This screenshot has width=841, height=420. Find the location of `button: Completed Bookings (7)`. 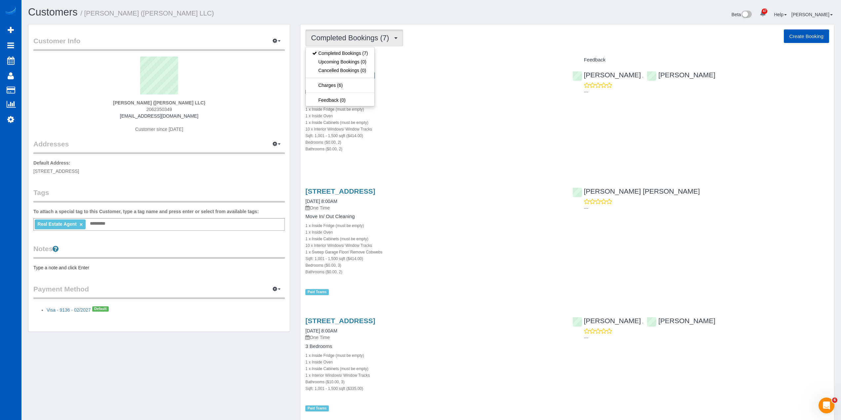

button: Completed Bookings (7) is located at coordinates (354, 38).